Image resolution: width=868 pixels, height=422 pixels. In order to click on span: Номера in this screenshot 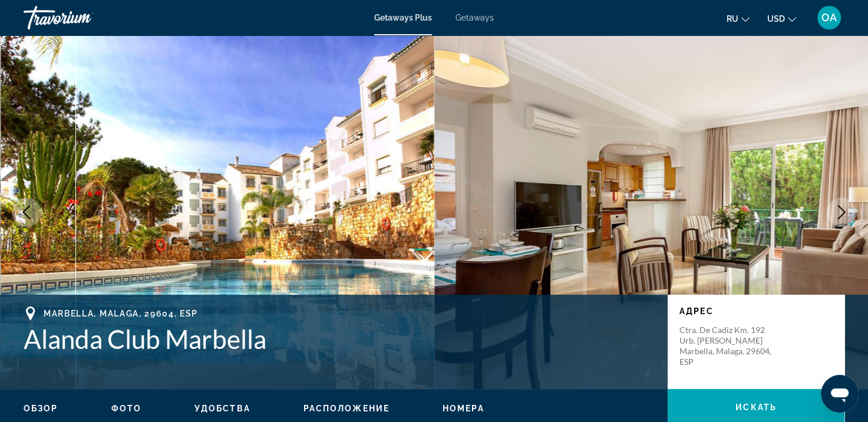, I will do `click(463, 408)`.